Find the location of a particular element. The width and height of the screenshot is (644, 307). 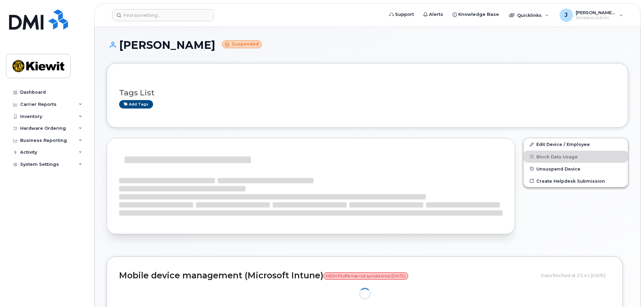

h3: Tags List is located at coordinates (367, 92).